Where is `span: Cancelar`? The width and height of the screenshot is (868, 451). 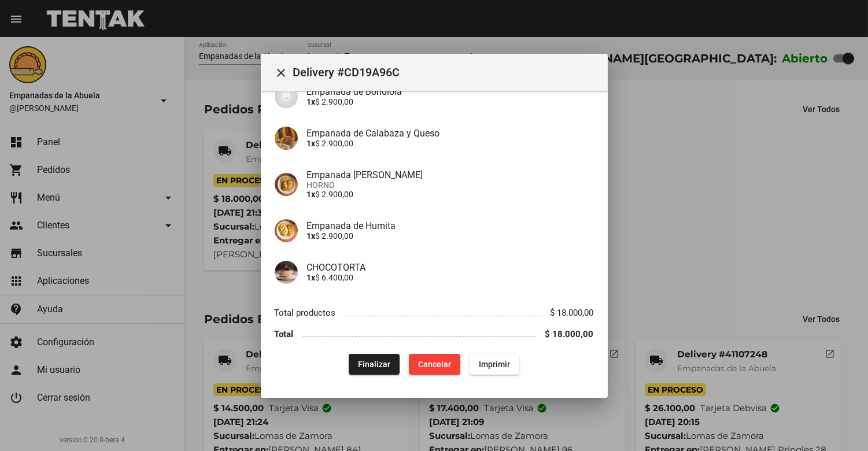 span: Cancelar is located at coordinates (434, 364).